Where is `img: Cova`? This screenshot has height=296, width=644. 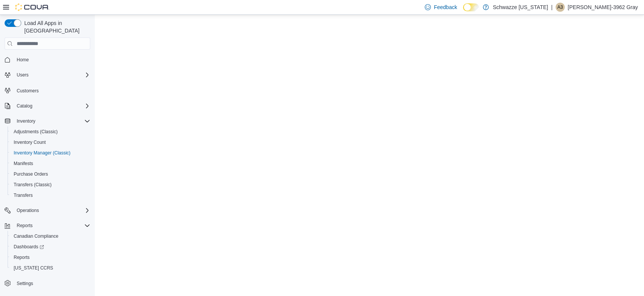
img: Cova is located at coordinates (32, 7).